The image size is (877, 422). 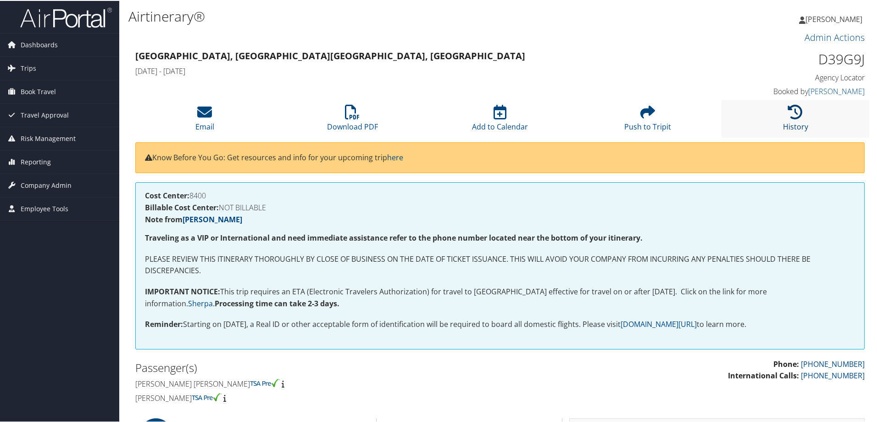 I want to click on strong: Phone:, so click(x=786, y=363).